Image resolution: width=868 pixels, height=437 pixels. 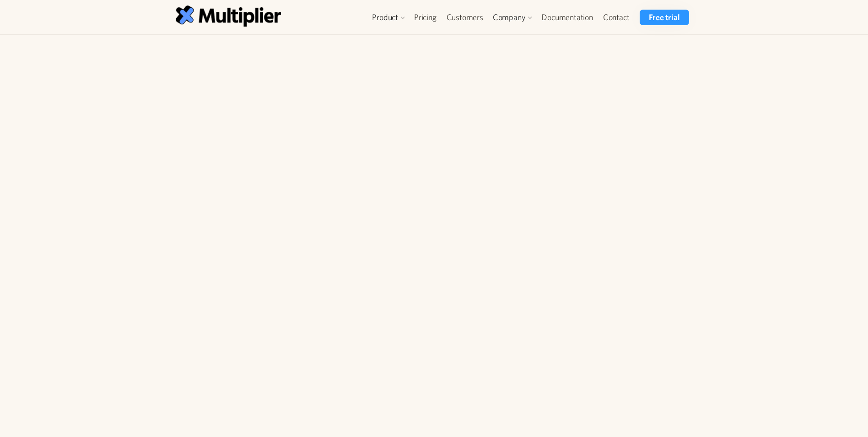 I want to click on a: Pricing, so click(x=425, y=18).